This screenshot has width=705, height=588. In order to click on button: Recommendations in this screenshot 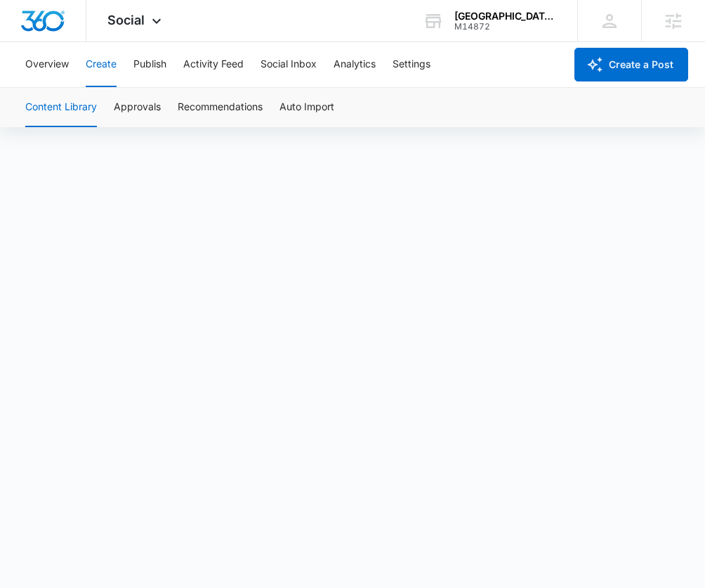, I will do `click(220, 107)`.